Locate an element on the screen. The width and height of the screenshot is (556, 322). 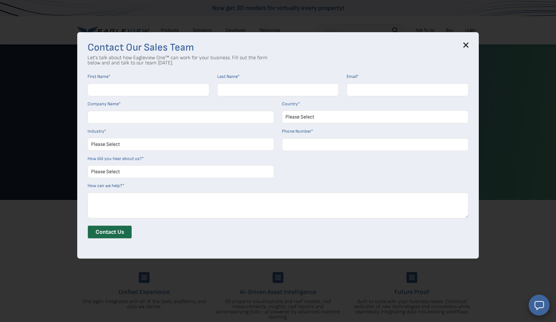
span: How can we help? is located at coordinates (105, 185).